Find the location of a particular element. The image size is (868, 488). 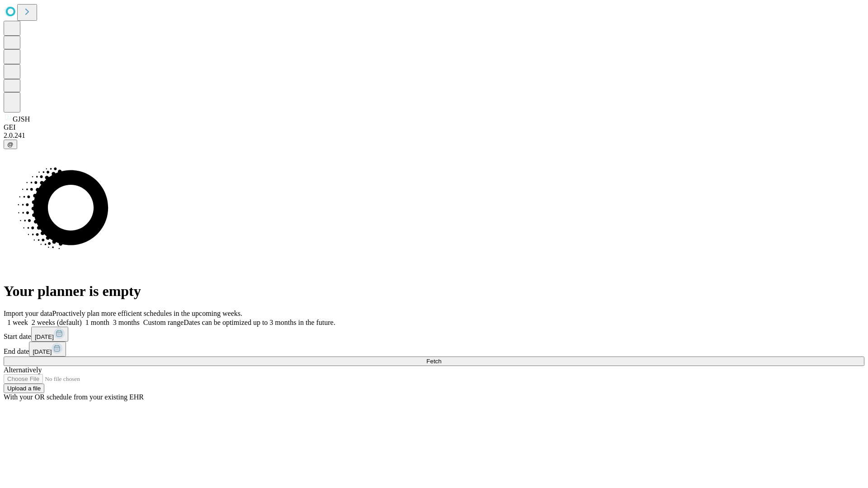

span: Fetch is located at coordinates (434, 361).